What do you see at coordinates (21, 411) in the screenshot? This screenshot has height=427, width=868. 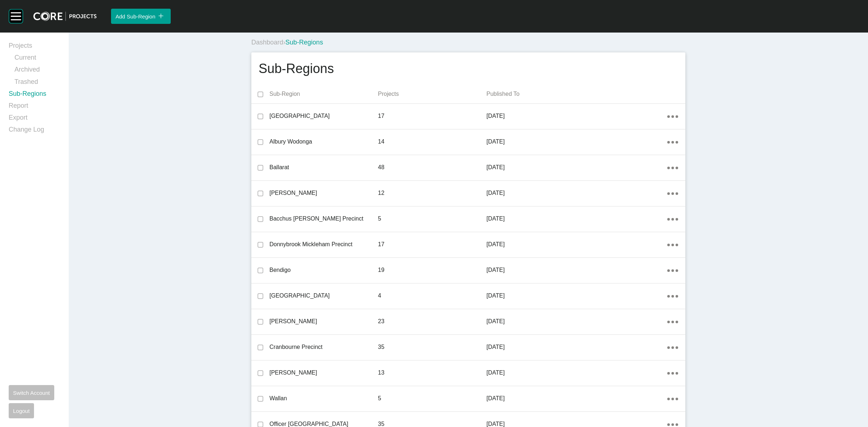 I see `span: Logout` at bounding box center [21, 411].